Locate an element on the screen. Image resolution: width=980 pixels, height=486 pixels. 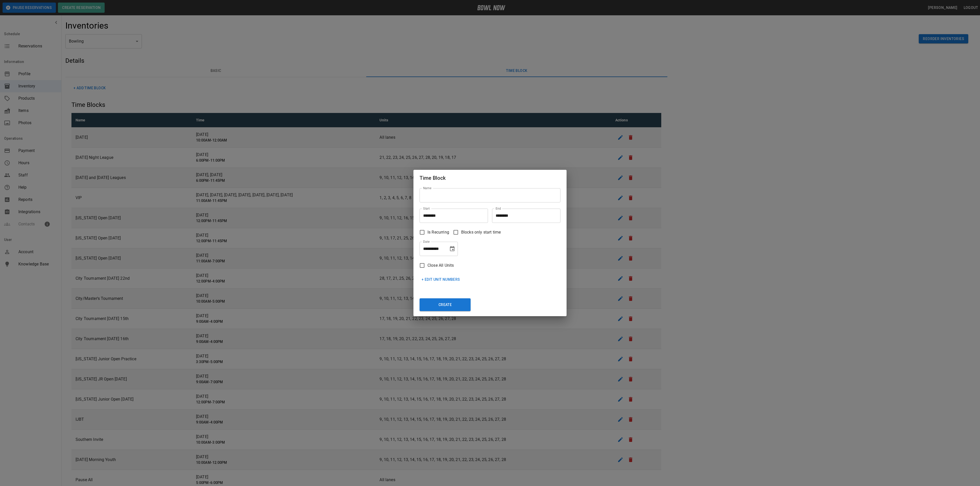
span: Blocks only start time is located at coordinates (481, 232).